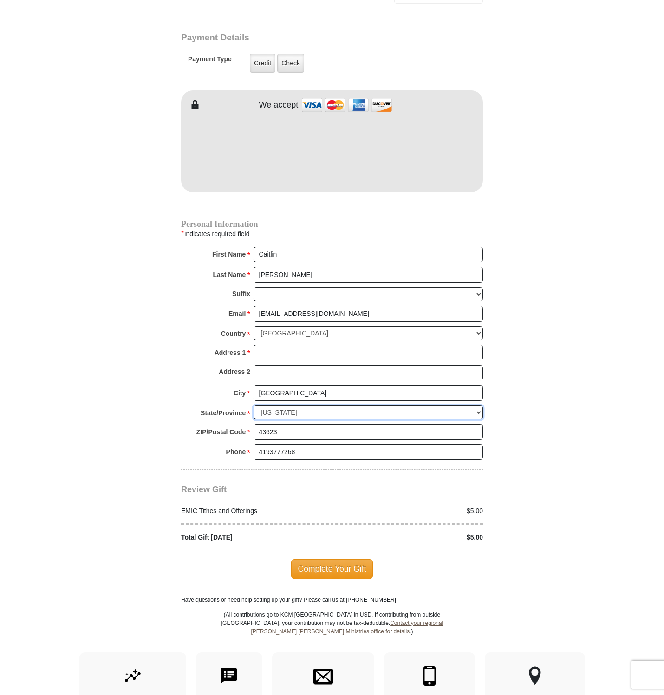 This screenshot has height=695, width=664. Describe the element at coordinates (323, 676) in the screenshot. I see `img: envelope.svg` at that location.